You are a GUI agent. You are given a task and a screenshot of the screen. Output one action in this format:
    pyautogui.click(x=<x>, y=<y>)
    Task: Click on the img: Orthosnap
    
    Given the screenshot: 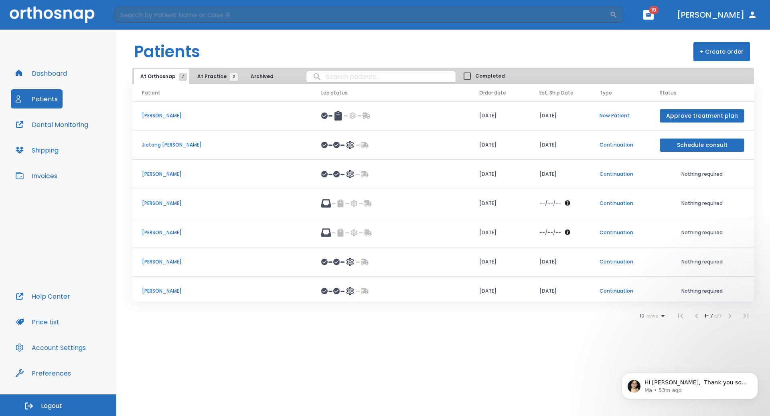 What is the action you would take?
    pyautogui.click(x=52, y=14)
    